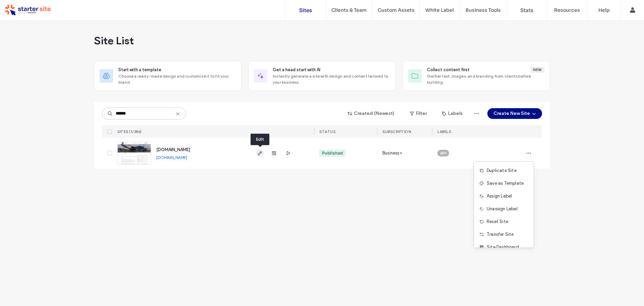  Describe the element at coordinates (527, 10) in the screenshot. I see `label: Stats` at that location.